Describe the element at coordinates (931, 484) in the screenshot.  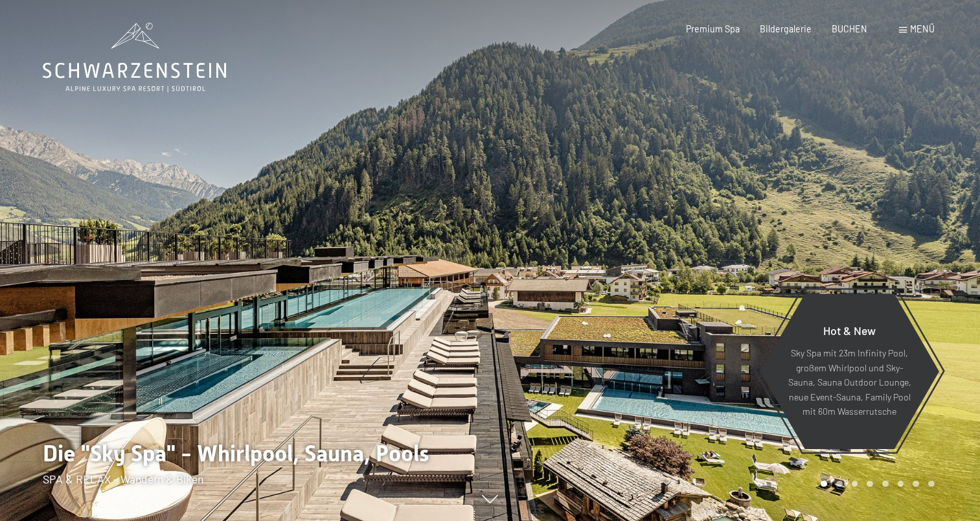
I see `div: Carousel Page 8` at that location.